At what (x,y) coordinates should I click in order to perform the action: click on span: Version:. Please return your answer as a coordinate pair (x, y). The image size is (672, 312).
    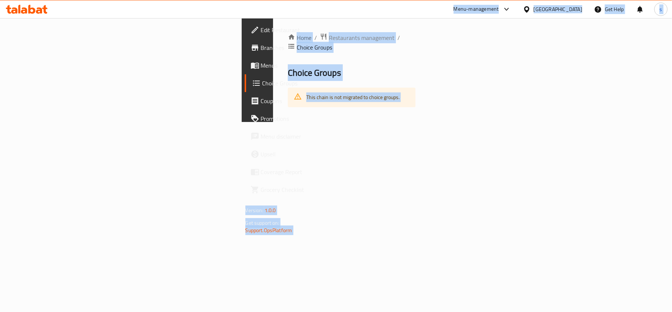
    Looking at the image, I should click on (254, 210).